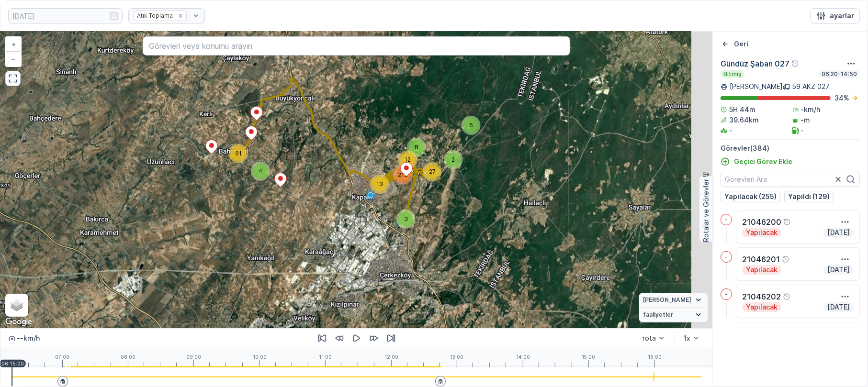  I want to click on p: 15:00, so click(588, 357).